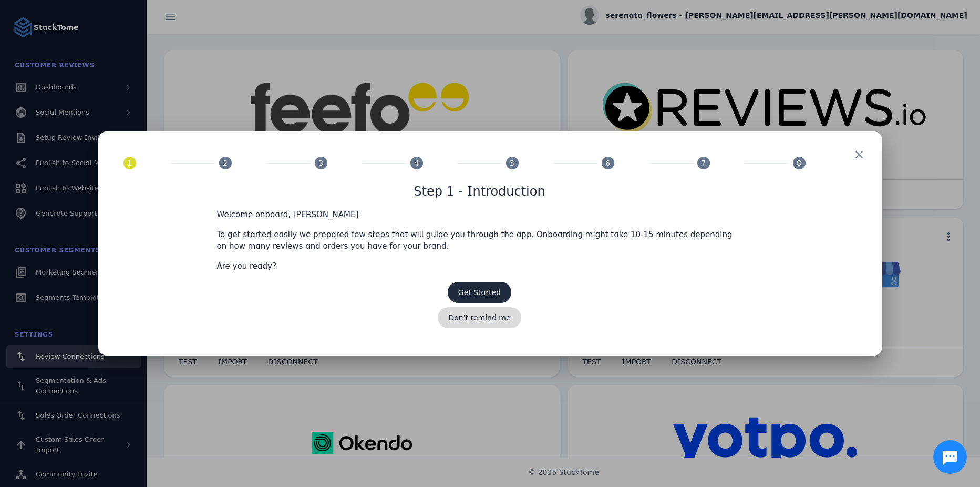 The image size is (980, 487). I want to click on p: To get started easily we prepared few steps that will guide you through the app. Onboarding might..., so click(480, 240).